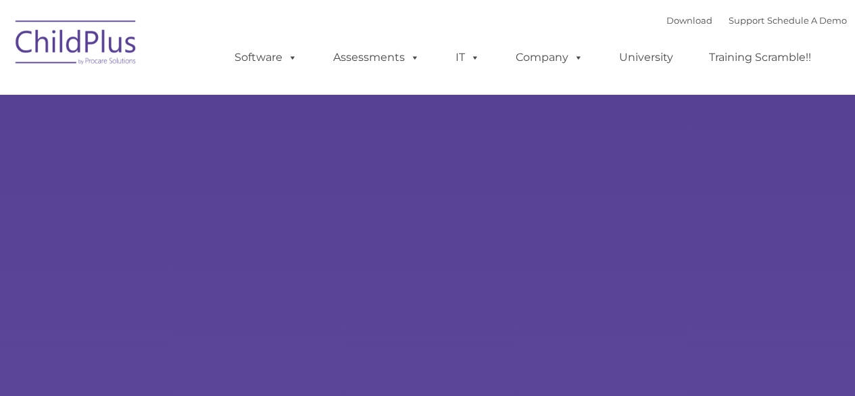 This screenshot has height=396, width=855. What do you see at coordinates (690, 20) in the screenshot?
I see `a: Download` at bounding box center [690, 20].